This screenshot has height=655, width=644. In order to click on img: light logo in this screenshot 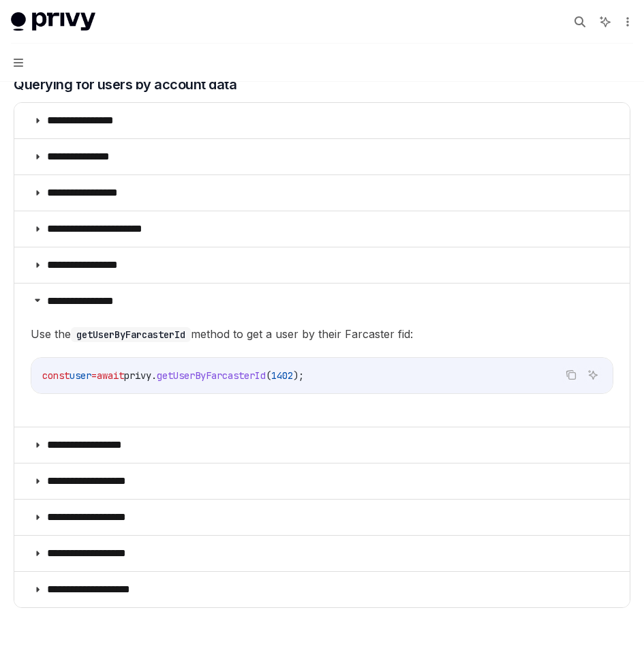, I will do `click(53, 22)`.